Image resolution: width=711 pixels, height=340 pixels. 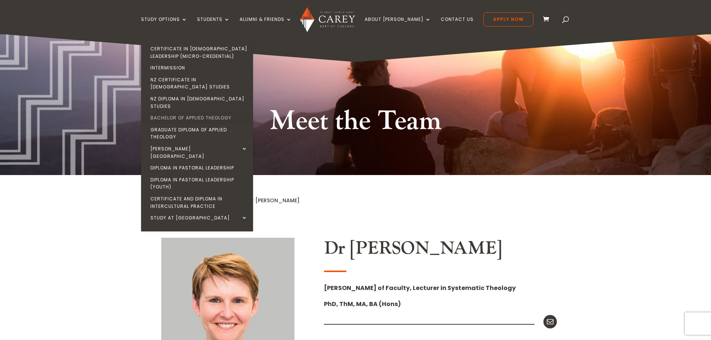 What do you see at coordinates (199, 168) in the screenshot?
I see `a: Diploma in Pastoral Leadership` at bounding box center [199, 168].